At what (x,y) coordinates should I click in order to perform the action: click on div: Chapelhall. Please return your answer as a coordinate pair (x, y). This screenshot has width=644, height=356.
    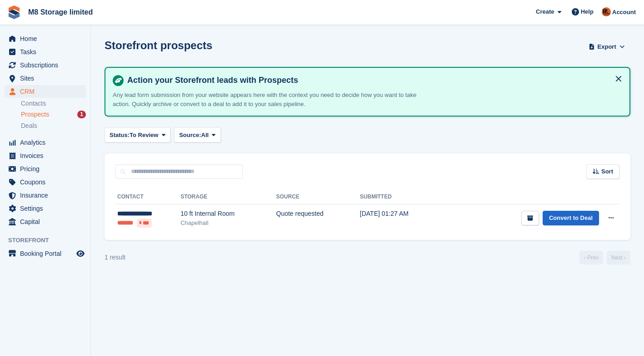
    Looking at the image, I should click on (228, 223).